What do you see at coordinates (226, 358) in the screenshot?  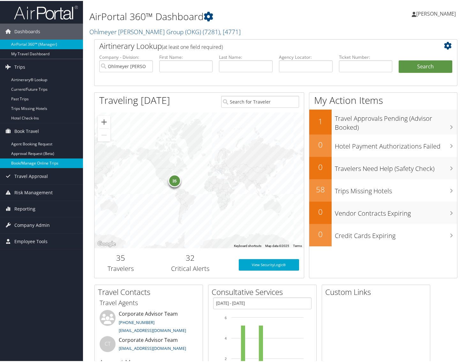 I see `tspan: 2` at bounding box center [226, 358].